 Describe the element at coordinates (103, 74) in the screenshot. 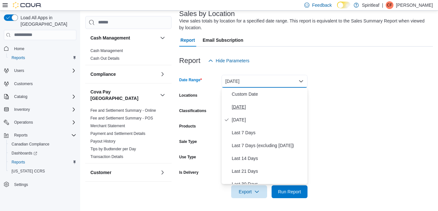

I see `h3: Compliance` at that location.